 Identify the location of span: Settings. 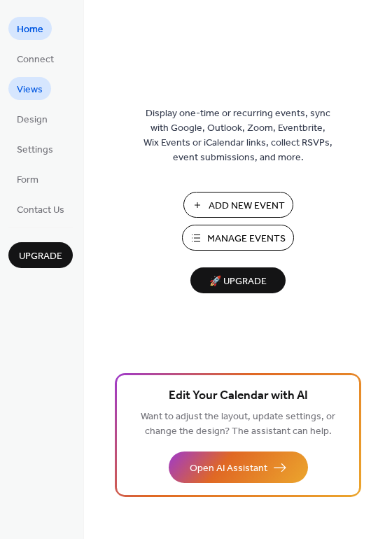
(35, 150).